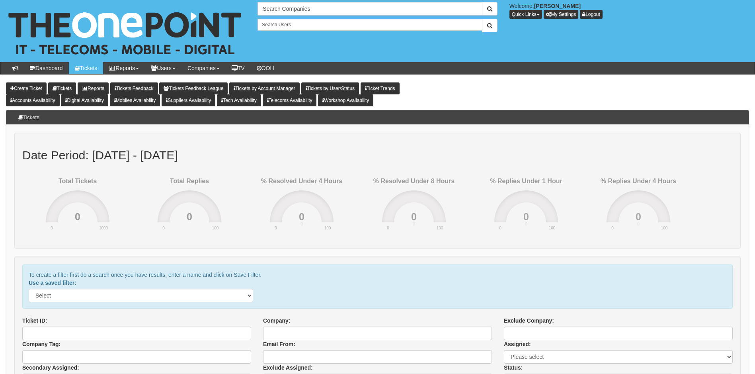  Describe the element at coordinates (41, 344) in the screenshot. I see `label: Company Tag:` at that location.